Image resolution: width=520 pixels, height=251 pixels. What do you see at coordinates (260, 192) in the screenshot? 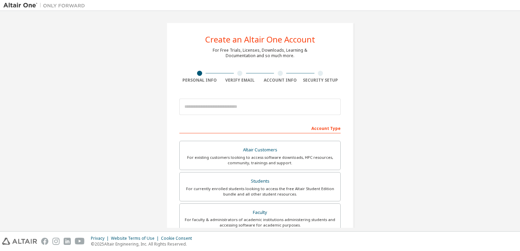
I see `div: For currently enrolled students looking to access the free Altair Student Edition bundle and all ...` at bounding box center [260, 192].